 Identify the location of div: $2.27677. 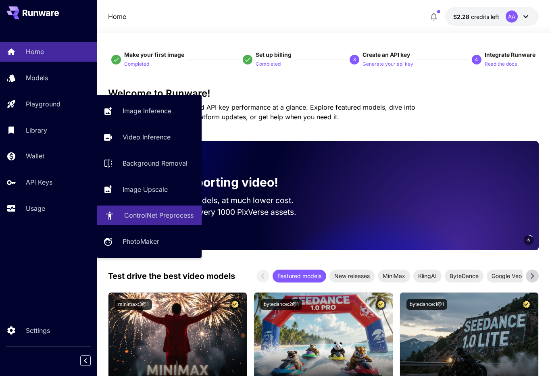
(476, 17).